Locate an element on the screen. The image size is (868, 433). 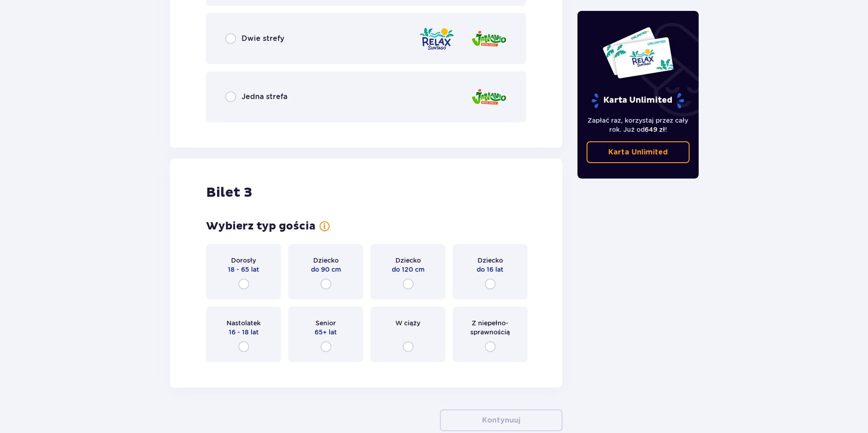
span: do 120 cm is located at coordinates (408, 270).